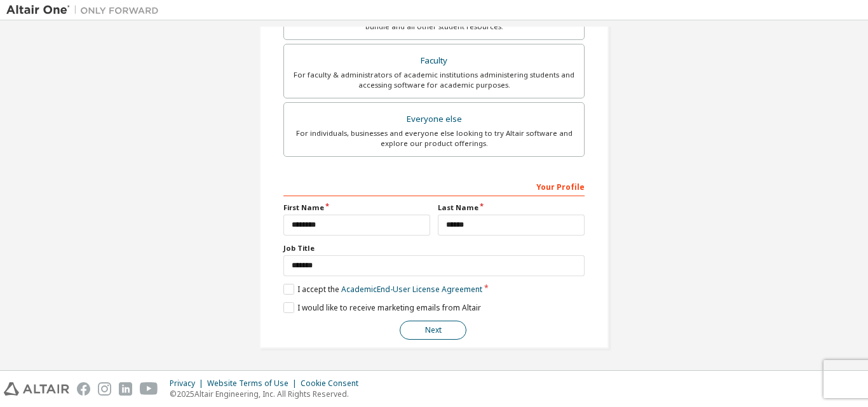  I want to click on a: Academic End-User License Agreement, so click(412, 289).